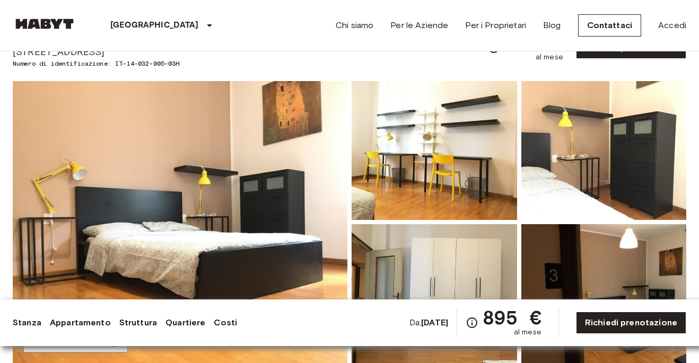 This screenshot has width=699, height=363. Describe the element at coordinates (138, 323) in the screenshot. I see `a: Struttura` at that location.